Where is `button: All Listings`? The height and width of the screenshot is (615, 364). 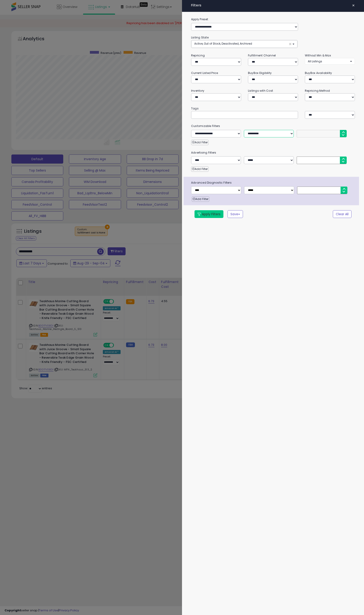
button: All Listings is located at coordinates (330, 61).